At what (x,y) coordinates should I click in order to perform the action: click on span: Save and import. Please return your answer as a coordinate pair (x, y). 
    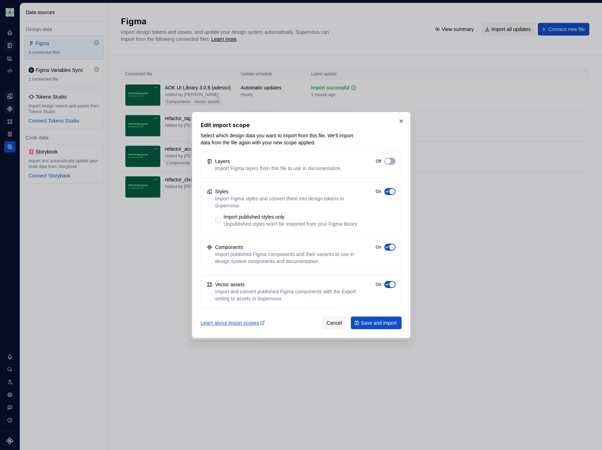
    Looking at the image, I should click on (379, 323).